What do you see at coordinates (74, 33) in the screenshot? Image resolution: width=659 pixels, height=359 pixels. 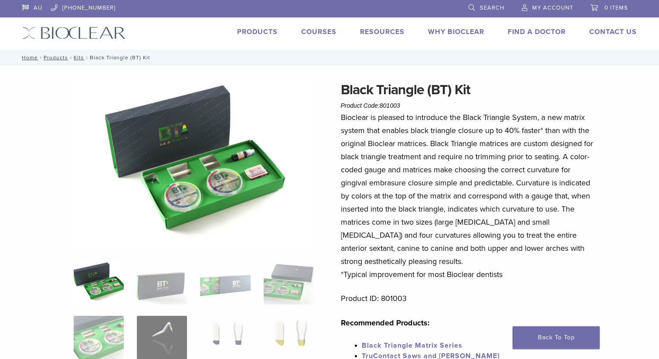 I see `img: Bioclear` at bounding box center [74, 33].